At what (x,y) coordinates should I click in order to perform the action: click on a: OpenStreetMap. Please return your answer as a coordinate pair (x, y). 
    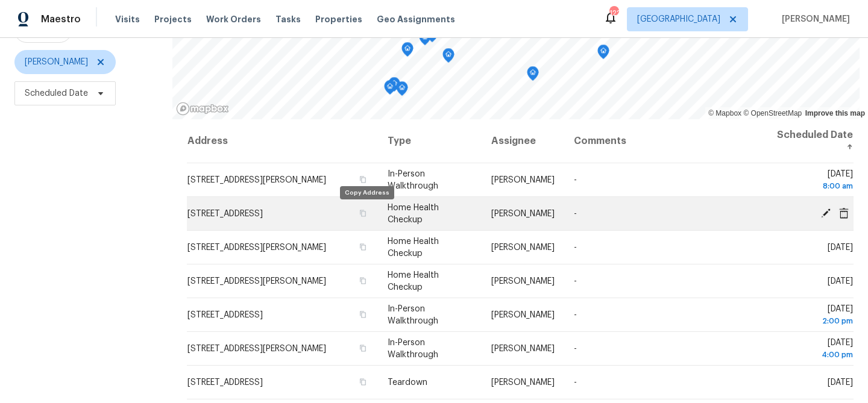
    Looking at the image, I should click on (772, 114).